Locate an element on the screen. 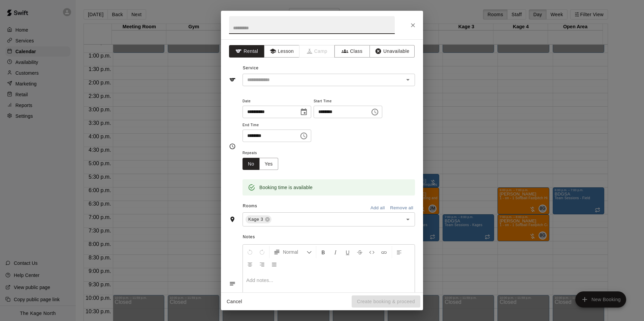 The height and width of the screenshot is (321, 644). span: Normal is located at coordinates (294, 252).